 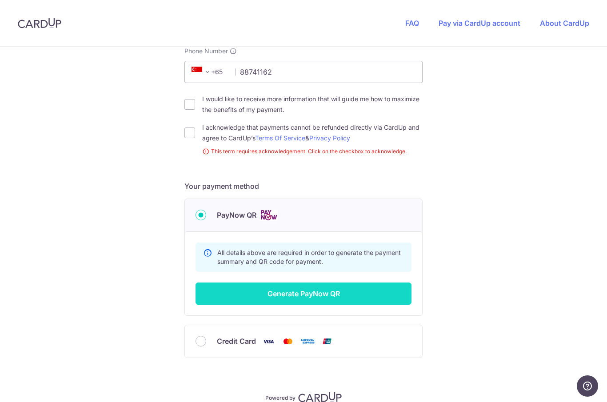 I want to click on img: Visa, so click(x=269, y=342).